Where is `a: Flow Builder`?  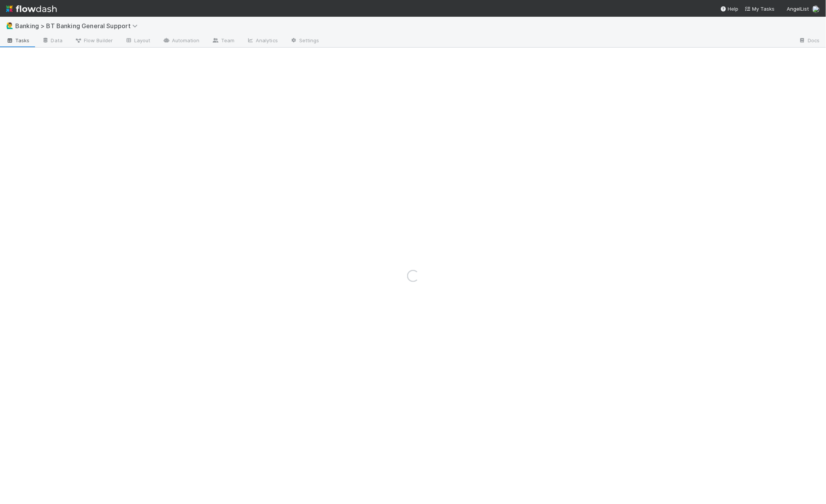
a: Flow Builder is located at coordinates (94, 41).